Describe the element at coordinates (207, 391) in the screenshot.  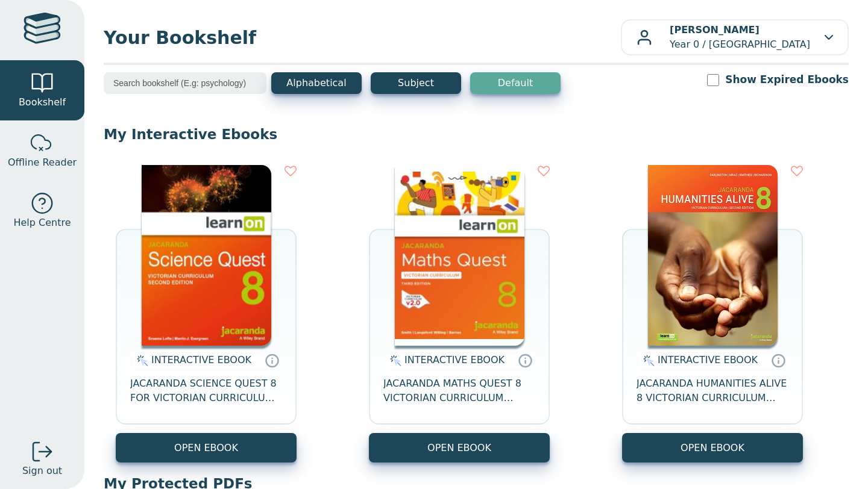
I see `span: JACARANDA SCIENCE QUEST 8 FOR VICTORIAN CURRICULUM LEARNON 2E EBOOK` at that location.